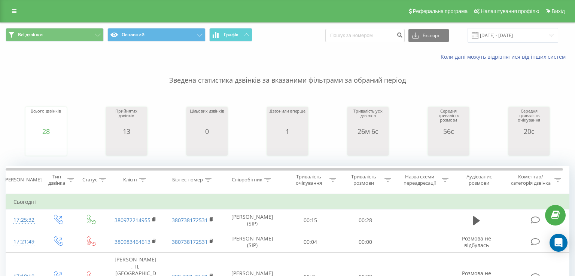 Image resolution: width=575 pixels, height=276 pixels. Describe the element at coordinates (363, 180) in the screenshot. I see `div: Тривалість розмови` at that location.